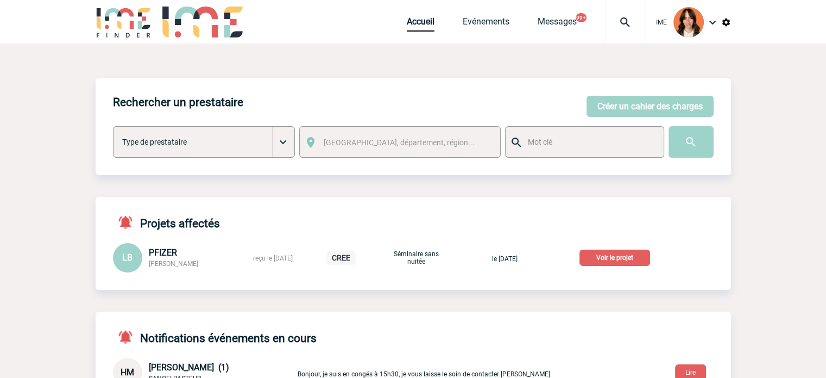 The width and height of the screenshot is (826, 378). What do you see at coordinates (166, 222) in the screenshot?
I see `h4: Projets affectés` at bounding box center [166, 222].